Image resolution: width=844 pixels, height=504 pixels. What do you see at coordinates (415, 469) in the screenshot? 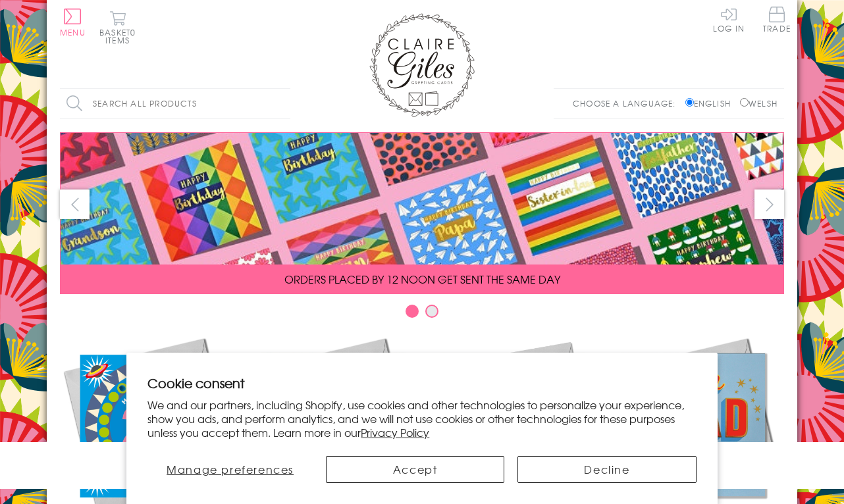
I see `button: Accept` at bounding box center [415, 469].